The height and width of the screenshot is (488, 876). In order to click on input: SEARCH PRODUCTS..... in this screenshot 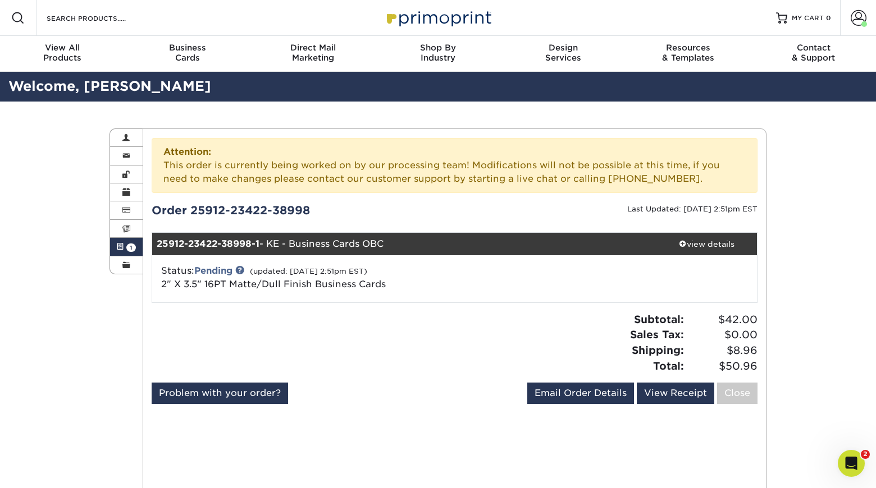, I will do `click(100, 18)`.